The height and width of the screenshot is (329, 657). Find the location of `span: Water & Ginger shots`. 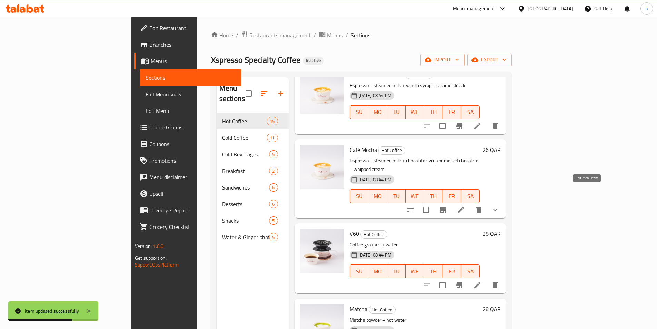

span: Water & Ginger shots is located at coordinates (246, 237).